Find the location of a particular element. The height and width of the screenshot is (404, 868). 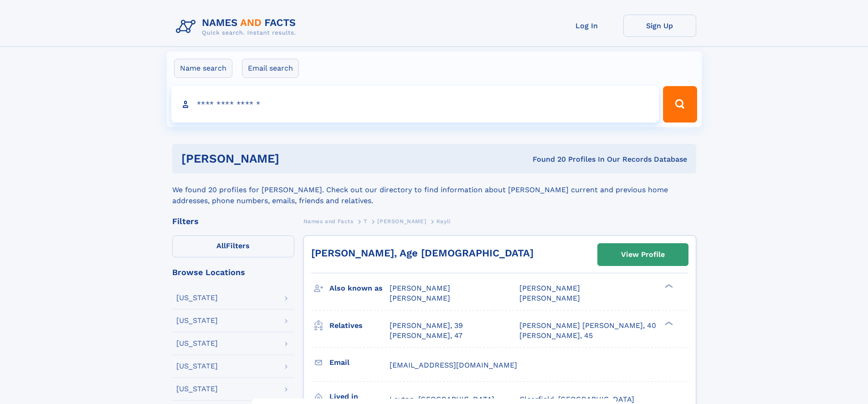

a: Names and Facts is located at coordinates (328, 220).